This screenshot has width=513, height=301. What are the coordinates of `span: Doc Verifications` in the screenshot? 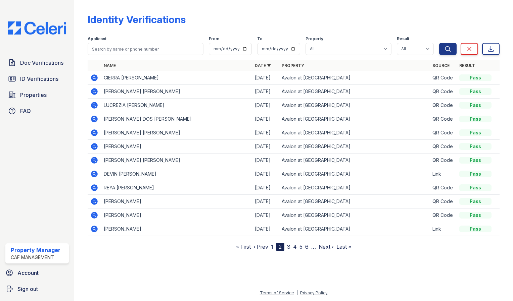 It's located at (42, 63).